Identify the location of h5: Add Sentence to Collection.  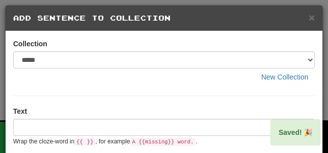
(164, 18).